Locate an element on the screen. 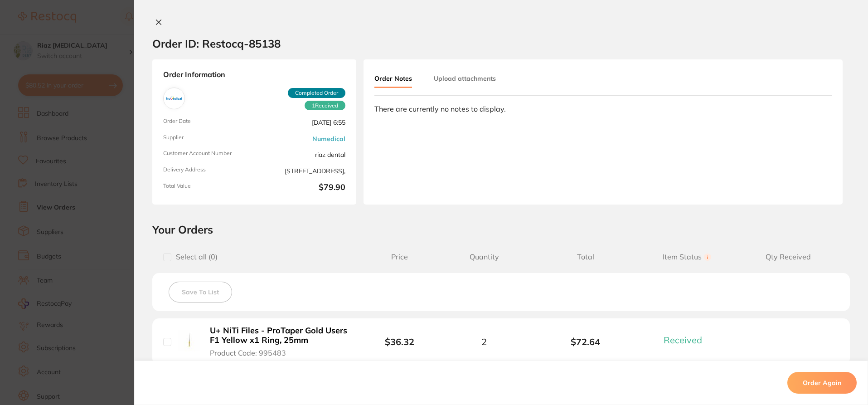  b: $72.64 is located at coordinates (585, 341).